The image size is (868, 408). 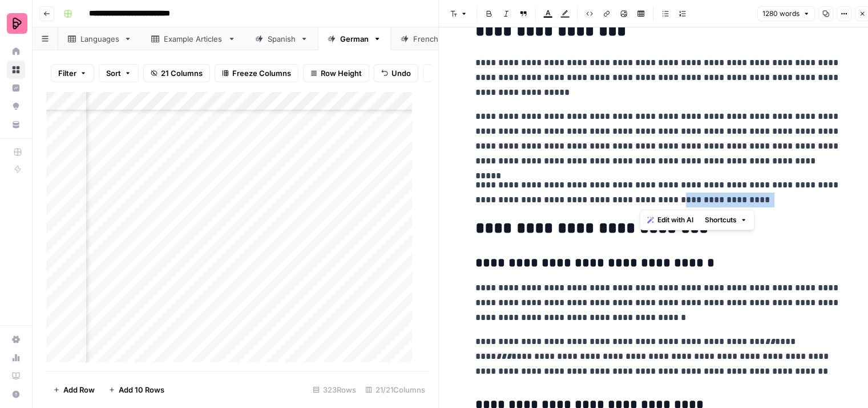 What do you see at coordinates (670, 220) in the screenshot?
I see `button: Edit with AI` at bounding box center [670, 220].